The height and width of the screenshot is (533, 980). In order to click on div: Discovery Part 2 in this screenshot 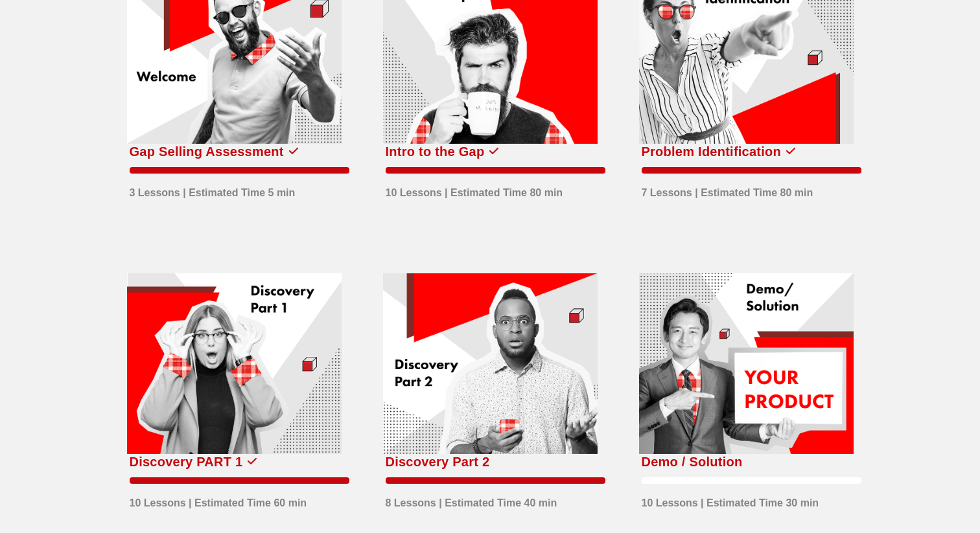, I will do `click(437, 462)`.